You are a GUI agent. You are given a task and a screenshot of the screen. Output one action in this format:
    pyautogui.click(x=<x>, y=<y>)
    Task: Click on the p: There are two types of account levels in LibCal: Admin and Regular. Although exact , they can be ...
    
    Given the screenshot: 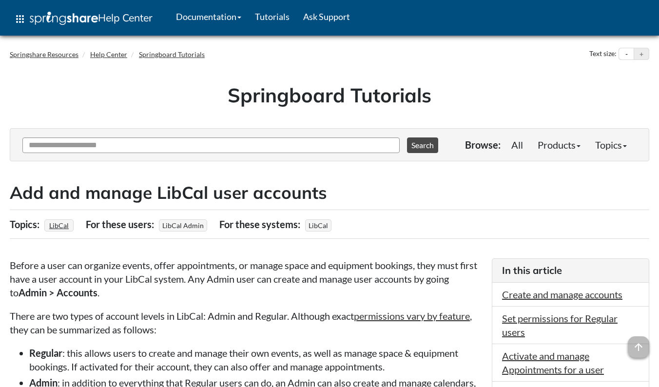 What is the action you would take?
    pyautogui.click(x=246, y=323)
    